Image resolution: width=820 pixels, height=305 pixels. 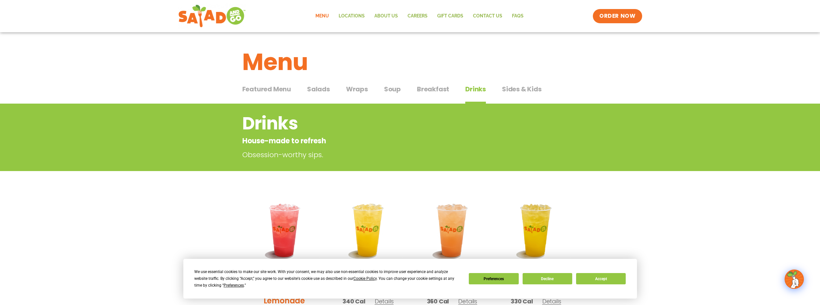 I want to click on span: Salads, so click(x=318, y=89).